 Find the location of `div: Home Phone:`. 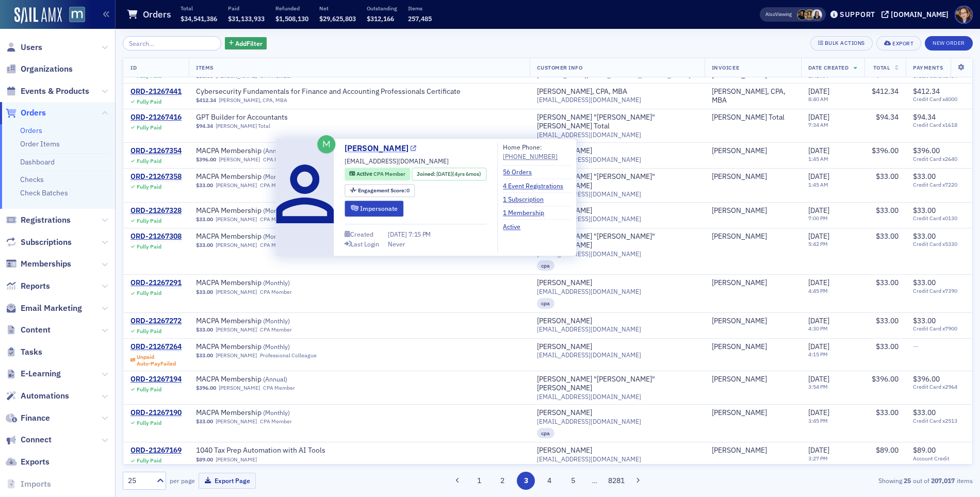

div: Home Phone: is located at coordinates (530, 152).